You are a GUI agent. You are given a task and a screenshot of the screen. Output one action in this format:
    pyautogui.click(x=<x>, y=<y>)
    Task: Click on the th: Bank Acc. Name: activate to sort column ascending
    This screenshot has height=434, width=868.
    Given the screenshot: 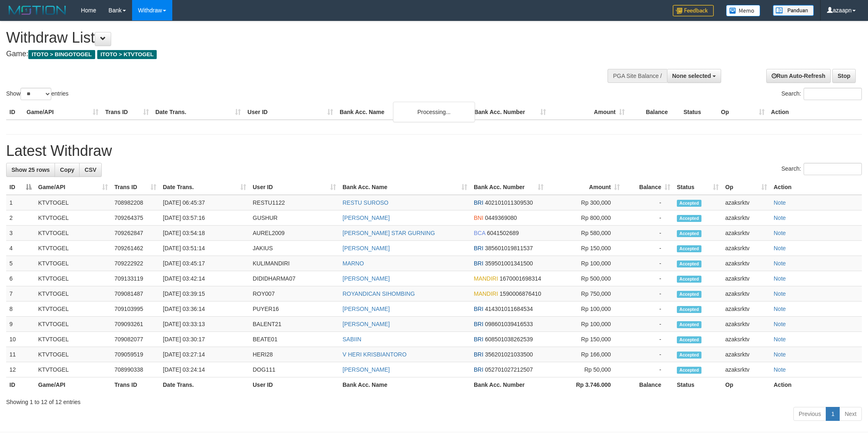 What is the action you would take?
    pyautogui.click(x=405, y=187)
    